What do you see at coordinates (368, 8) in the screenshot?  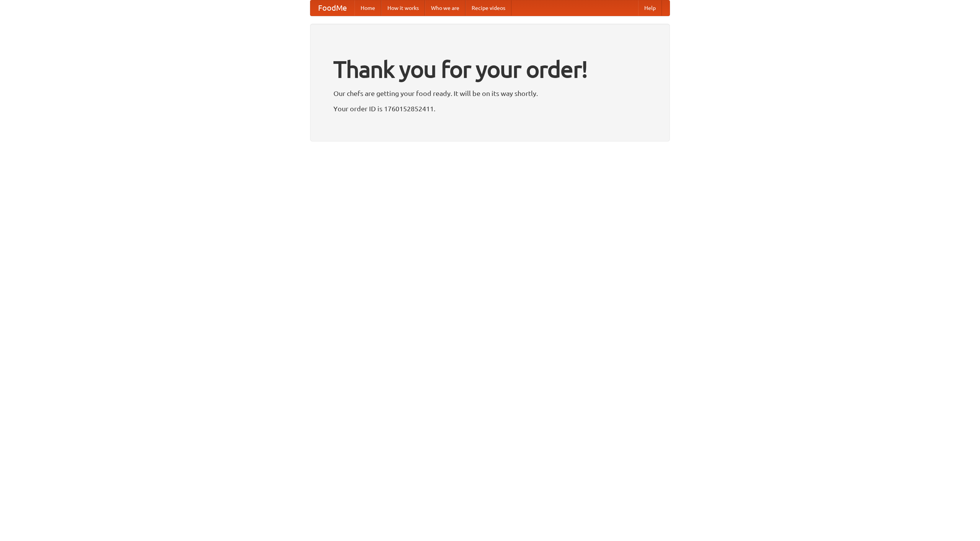 I see `a: Home` at bounding box center [368, 8].